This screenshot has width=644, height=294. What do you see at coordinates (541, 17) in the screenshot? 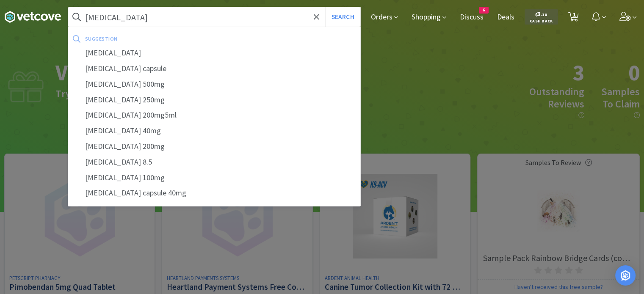
I see `a: $3.10Cash Back` at bounding box center [541, 17].